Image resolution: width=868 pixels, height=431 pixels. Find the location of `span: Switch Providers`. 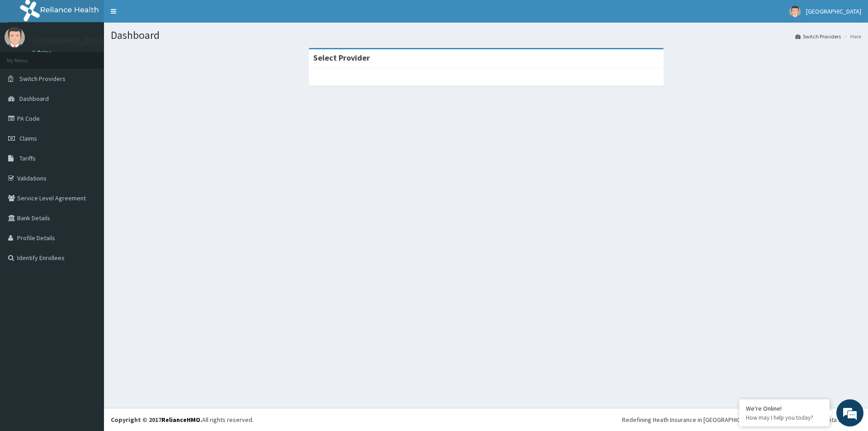

span: Switch Providers is located at coordinates (43, 79).